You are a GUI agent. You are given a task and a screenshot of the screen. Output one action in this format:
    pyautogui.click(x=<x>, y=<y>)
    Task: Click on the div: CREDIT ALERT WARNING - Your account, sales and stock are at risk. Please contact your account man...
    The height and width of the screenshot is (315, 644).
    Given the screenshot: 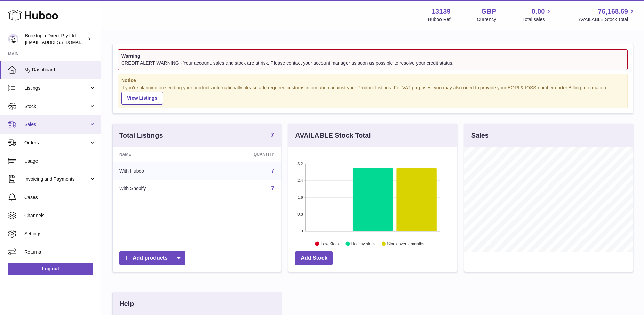 What is the action you would take?
    pyautogui.click(x=373, y=63)
    